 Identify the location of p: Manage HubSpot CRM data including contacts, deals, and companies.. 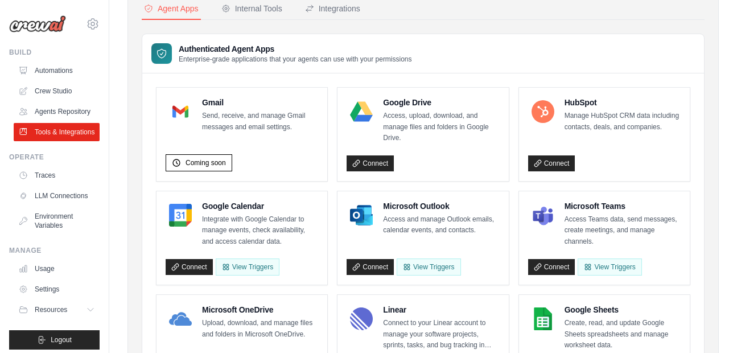
(623, 121).